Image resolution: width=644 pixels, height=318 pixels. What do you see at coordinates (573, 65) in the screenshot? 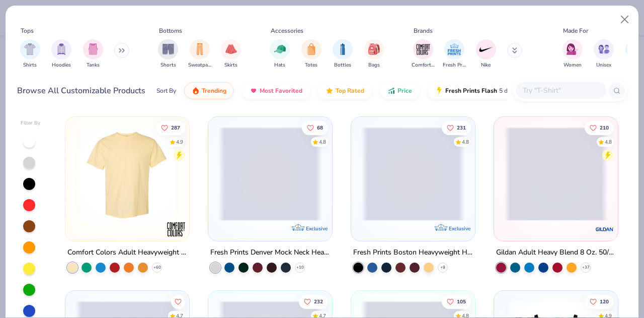
I see `span: Women` at bounding box center [573, 65].